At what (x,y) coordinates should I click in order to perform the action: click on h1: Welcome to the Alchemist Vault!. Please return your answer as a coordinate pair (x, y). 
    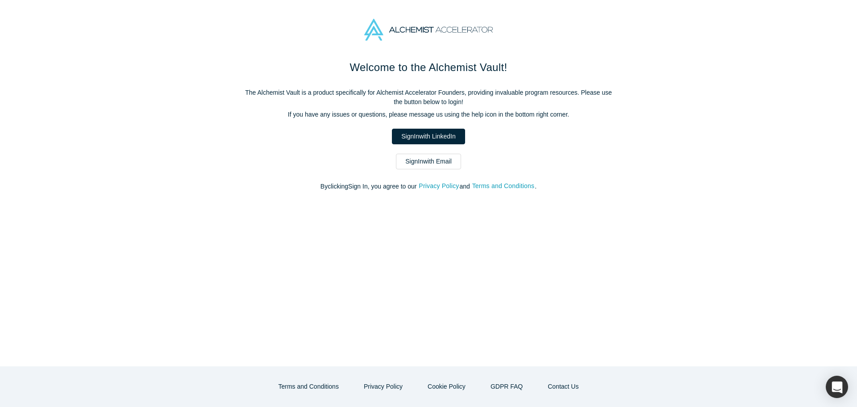
    Looking at the image, I should click on (428, 67).